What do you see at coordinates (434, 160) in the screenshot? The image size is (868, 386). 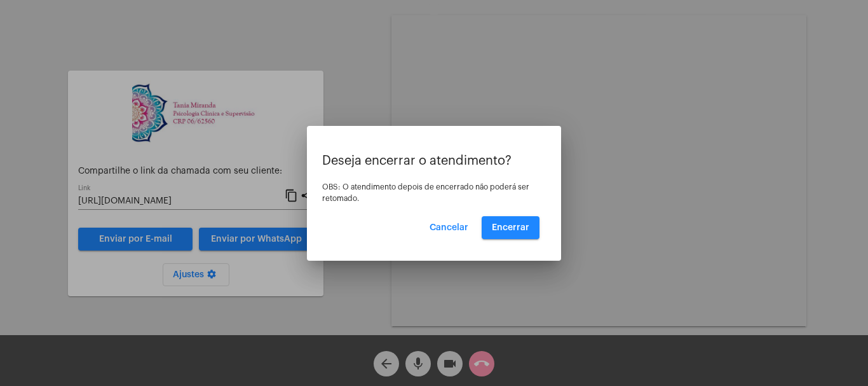 I see `p: Deseja encerrar o atendimento?` at bounding box center [434, 160].